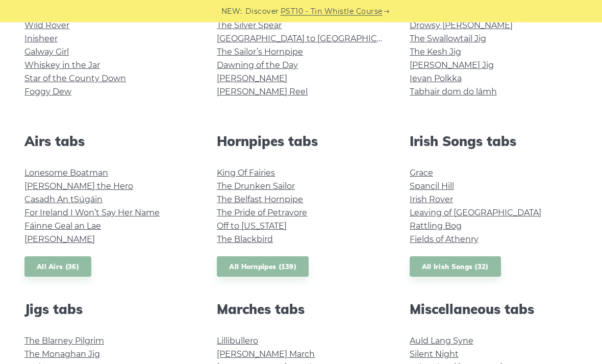  What do you see at coordinates (64, 199) in the screenshot?
I see `a: Casadh An tSúgáin` at bounding box center [64, 199].